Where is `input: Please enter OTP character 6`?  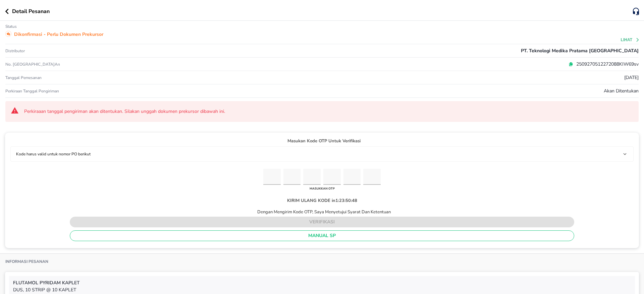
input: Please enter OTP character 6 is located at coordinates (372, 177).